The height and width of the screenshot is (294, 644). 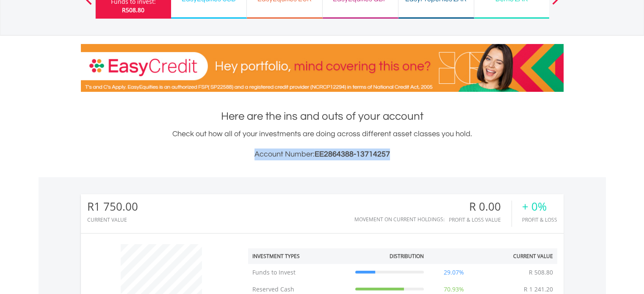 I want to click on div: R 0.00, so click(x=480, y=207).